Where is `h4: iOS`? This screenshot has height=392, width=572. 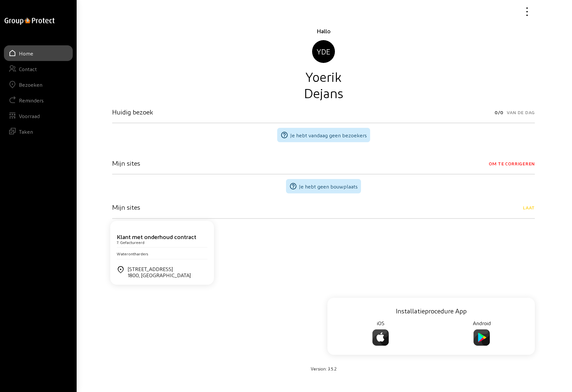 h4: iOS is located at coordinates (380, 323).